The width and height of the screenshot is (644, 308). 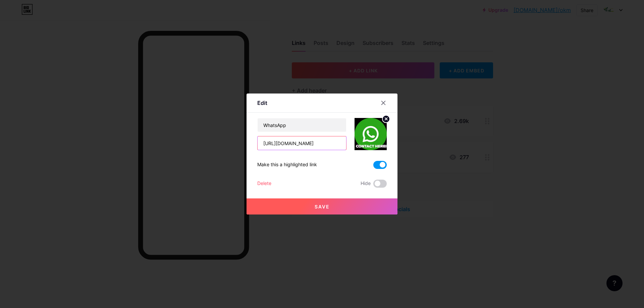 What do you see at coordinates (322, 207) in the screenshot?
I see `span: Save` at bounding box center [322, 207].